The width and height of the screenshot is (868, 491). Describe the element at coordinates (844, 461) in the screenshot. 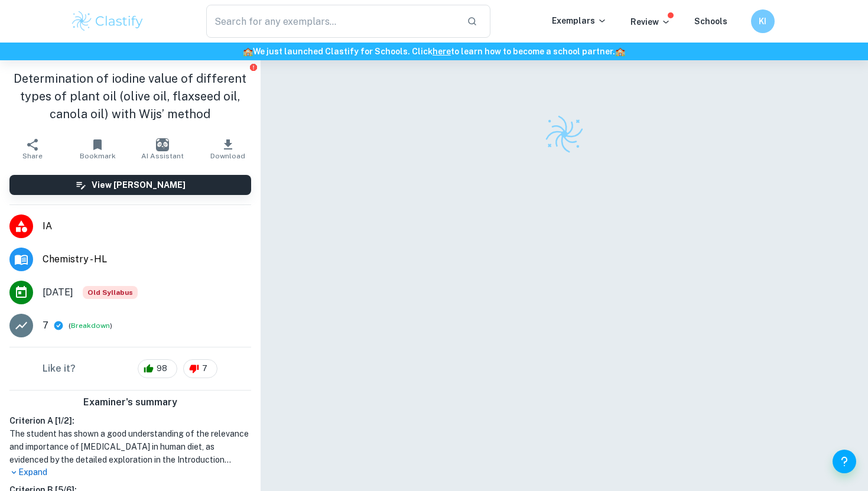

I see `button: Help and Feedback` at that location.